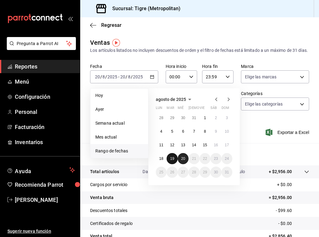 The width and height of the screenshot is (319, 237). Describe the element at coordinates (227, 159) in the screenshot. I see `button: 24 de agosto de 2025` at that location.